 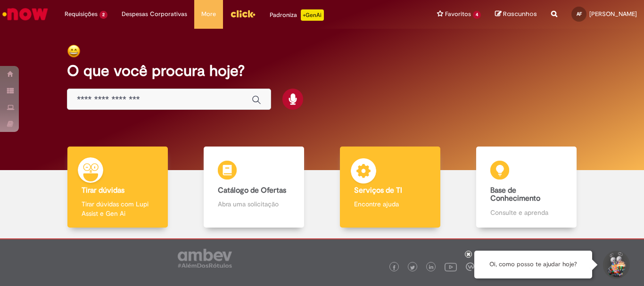 What do you see at coordinates (390, 187) in the screenshot?
I see `a: Serviços de TI Encontre ajuda` at bounding box center [390, 187].